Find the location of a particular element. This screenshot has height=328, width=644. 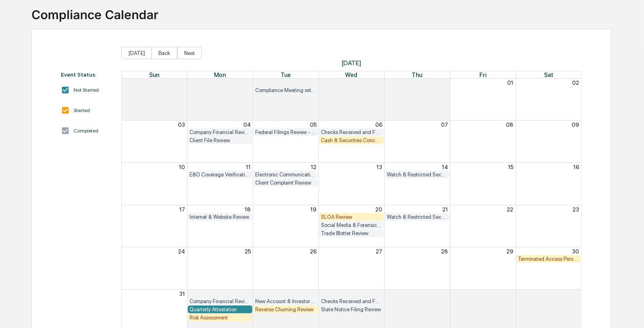

div: Internet & Website Review is located at coordinates (220, 217).